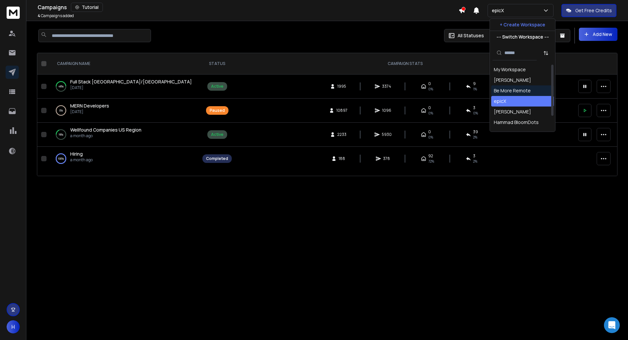 This screenshot has width=628, height=340. I want to click on span: 92, so click(430, 156).